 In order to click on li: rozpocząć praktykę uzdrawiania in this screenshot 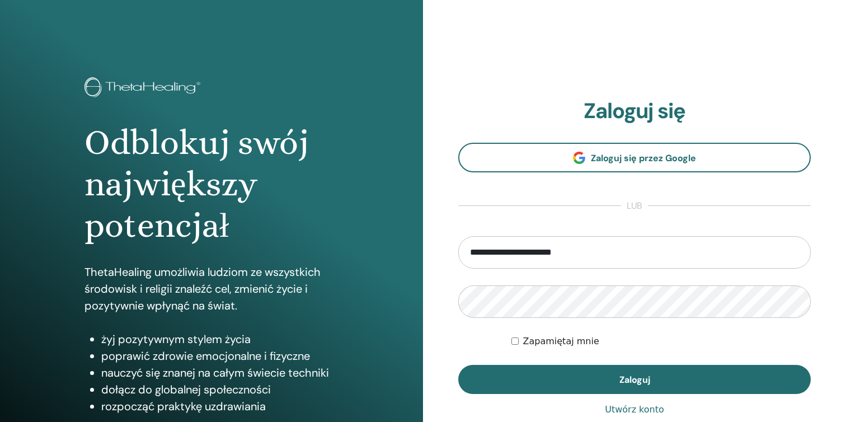, I will do `click(220, 406)`.